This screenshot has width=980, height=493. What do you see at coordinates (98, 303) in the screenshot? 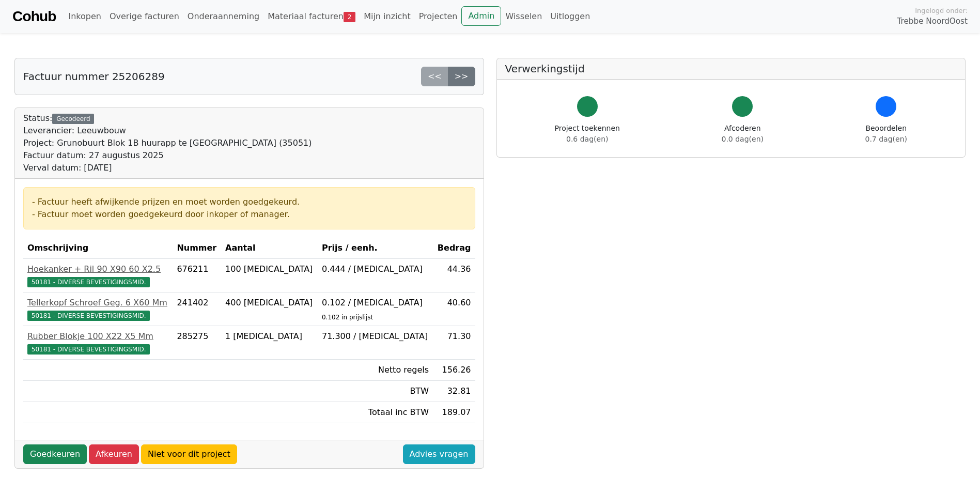
I see `div: Tellerkopf Schroef Geg. 6 X60 Mm` at bounding box center [98, 303].